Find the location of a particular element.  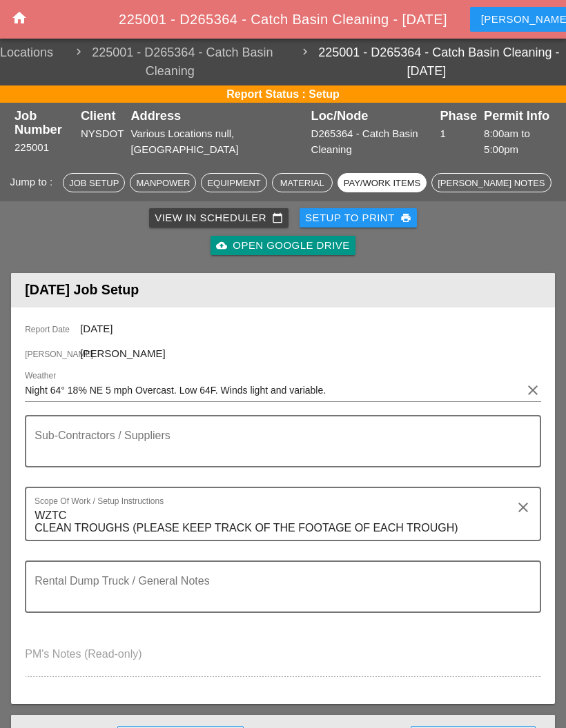

div: 225001 is located at coordinates (44, 147).